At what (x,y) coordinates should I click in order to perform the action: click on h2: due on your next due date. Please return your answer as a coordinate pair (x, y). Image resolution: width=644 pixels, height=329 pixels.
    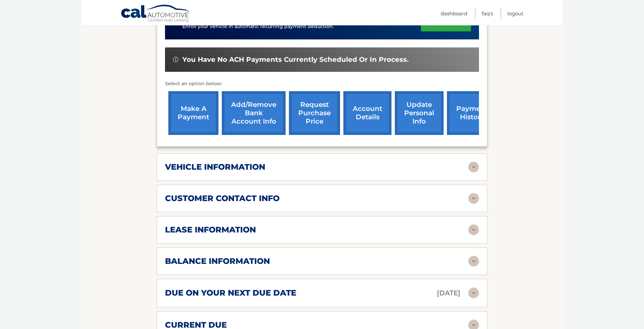
    Looking at the image, I should click on (231, 293).